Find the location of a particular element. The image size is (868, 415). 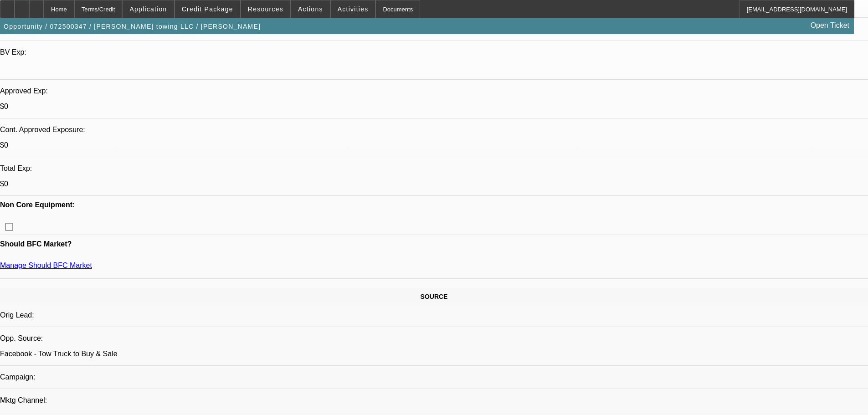

span: Resources is located at coordinates (266, 9).